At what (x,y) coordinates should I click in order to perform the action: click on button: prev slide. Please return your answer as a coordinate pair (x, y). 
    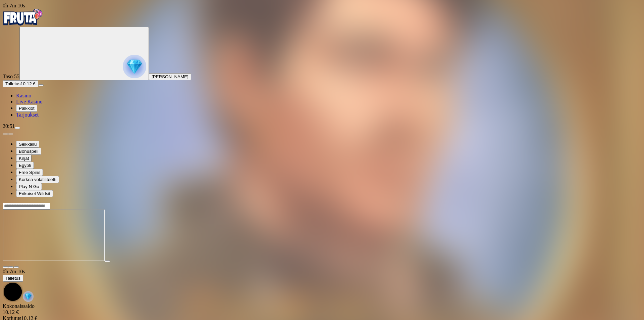
    Looking at the image, I should click on (5, 134).